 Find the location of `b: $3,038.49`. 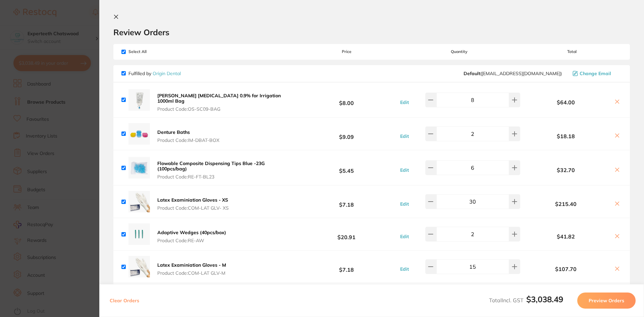

b: $3,038.49 is located at coordinates (545, 299).